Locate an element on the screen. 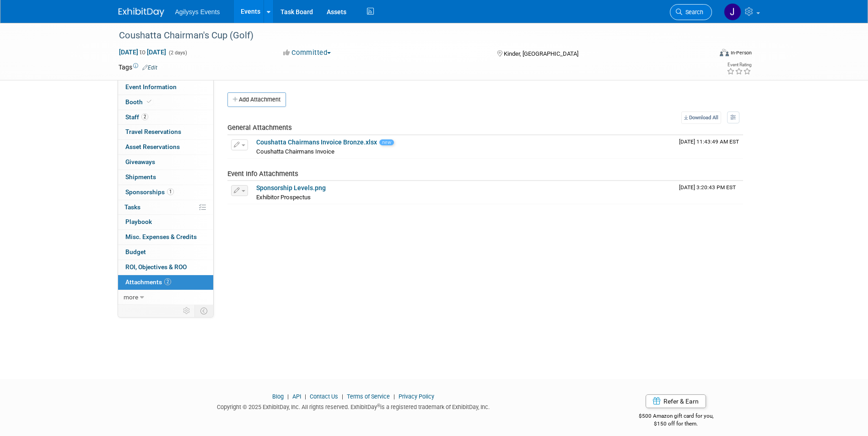  a: Staff2 is located at coordinates (166, 117).